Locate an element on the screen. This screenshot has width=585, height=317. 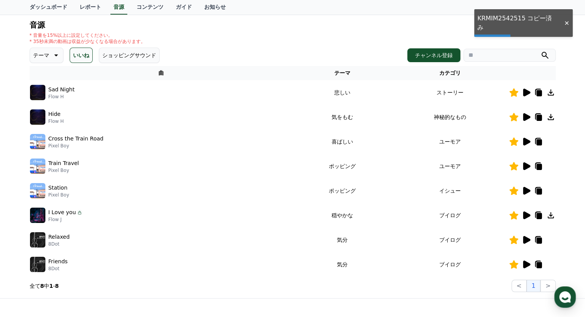
th: テーマ is located at coordinates (342, 73).